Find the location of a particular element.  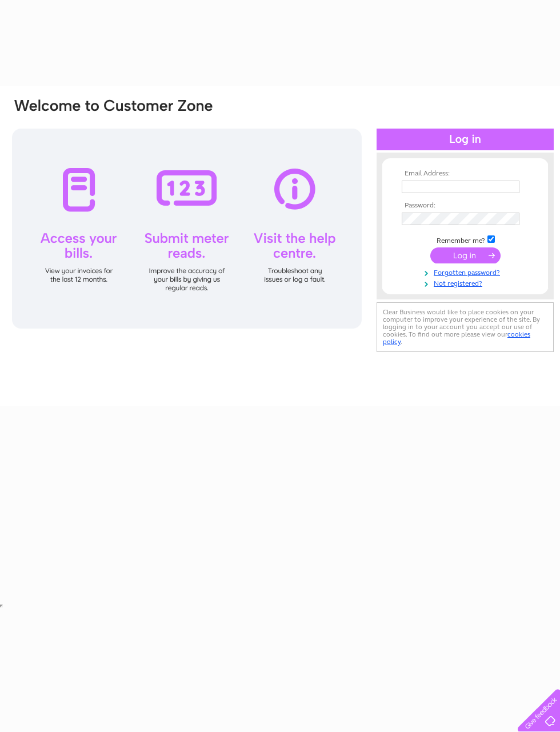

td: Remember me? is located at coordinates (465, 240).